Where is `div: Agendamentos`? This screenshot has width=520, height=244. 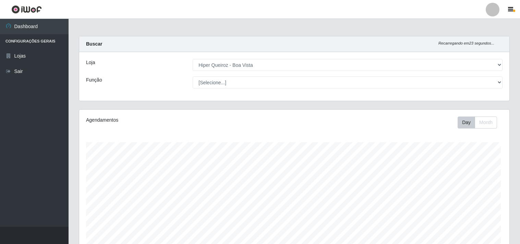
div: Agendamentos is located at coordinates (170, 120).